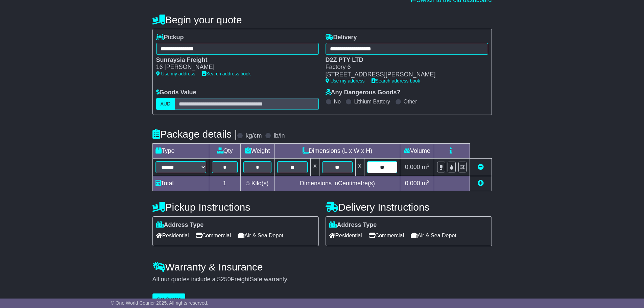 This screenshot has height=308, width=644. What do you see at coordinates (160, 303) in the screenshot?
I see `span: © One World Courier 2025. All rights reserved.` at bounding box center [160, 303].